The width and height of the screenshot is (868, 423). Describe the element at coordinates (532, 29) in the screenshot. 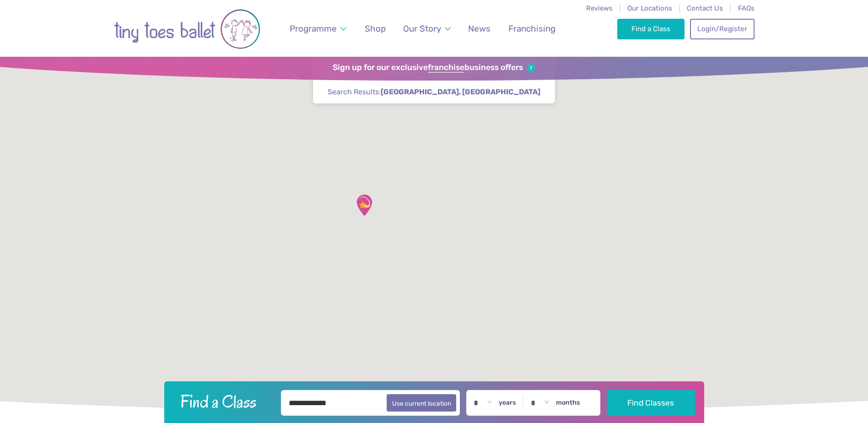

I see `a: Franchising` at that location.